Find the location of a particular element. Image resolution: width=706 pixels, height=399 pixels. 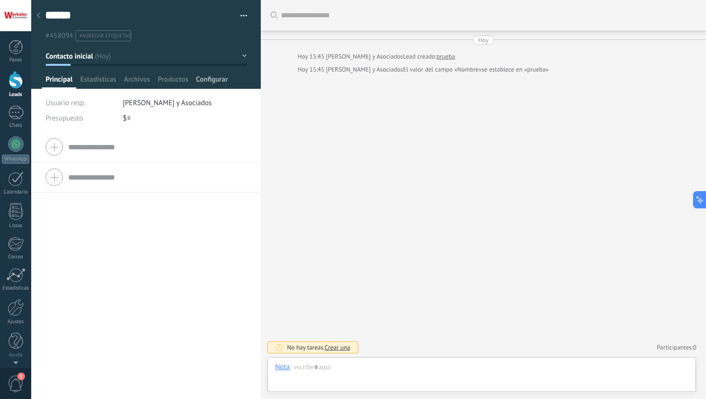

div: Ajustes is located at coordinates (16, 322).